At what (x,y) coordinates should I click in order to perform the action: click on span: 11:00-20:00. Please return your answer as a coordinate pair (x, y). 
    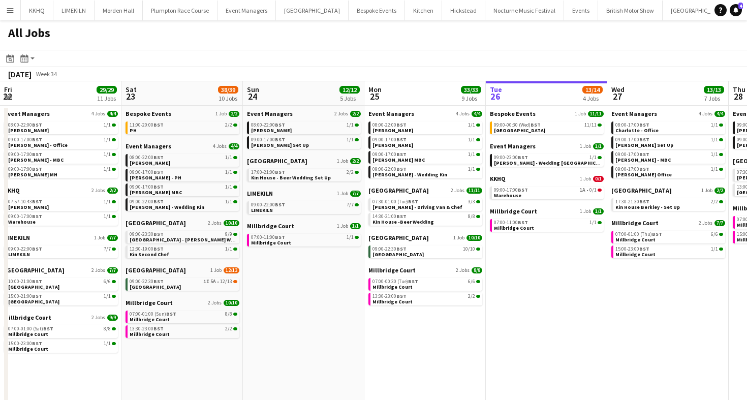
    Looking at the image, I should click on (146, 125).